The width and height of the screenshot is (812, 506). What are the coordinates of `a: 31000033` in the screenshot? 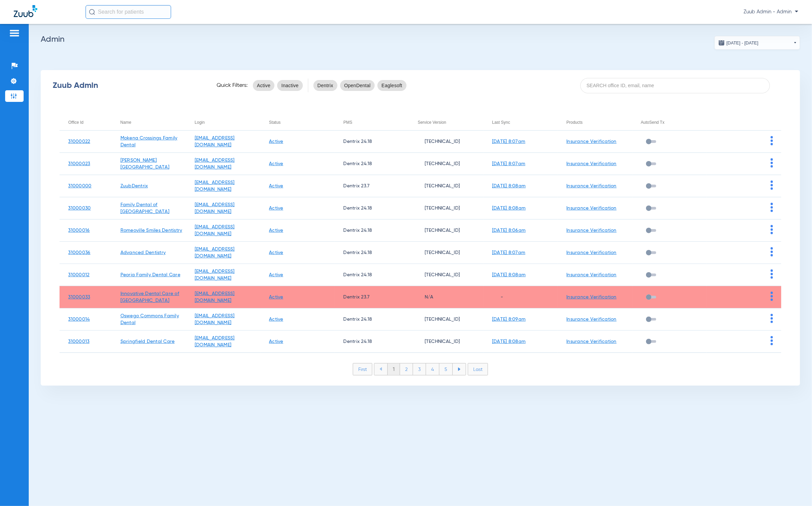 It's located at (79, 297).